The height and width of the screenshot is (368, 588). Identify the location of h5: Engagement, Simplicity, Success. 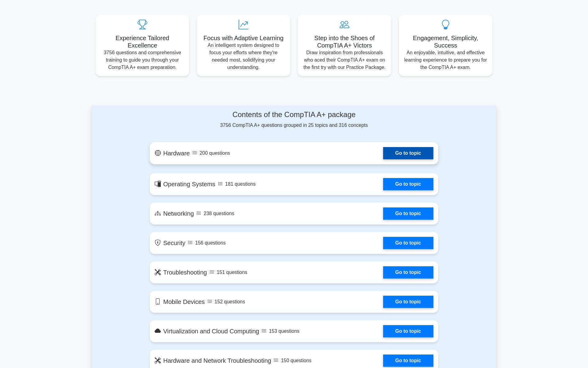
(446, 42).